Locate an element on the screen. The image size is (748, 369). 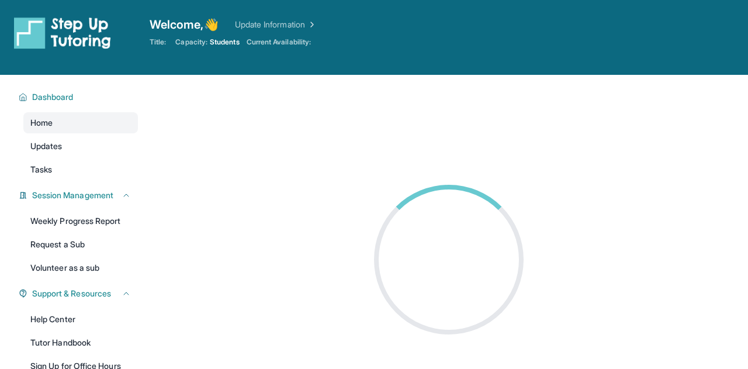
span: Home is located at coordinates (41, 123).